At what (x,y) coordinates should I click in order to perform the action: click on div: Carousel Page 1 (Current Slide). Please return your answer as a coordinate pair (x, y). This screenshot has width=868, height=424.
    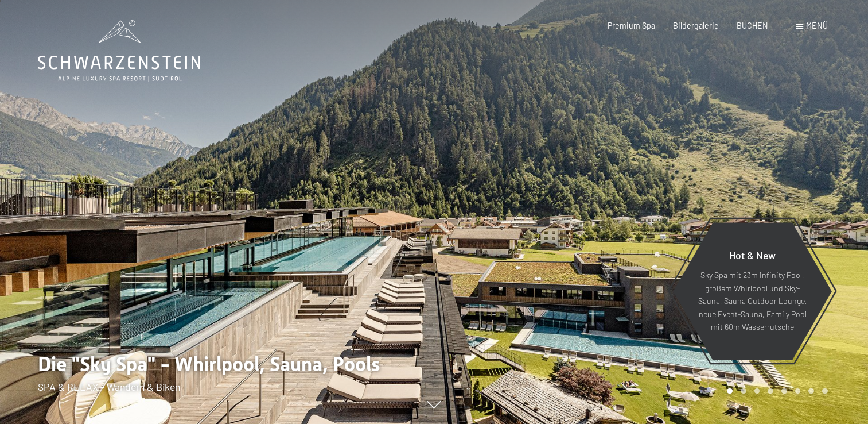
    Looking at the image, I should click on (730, 391).